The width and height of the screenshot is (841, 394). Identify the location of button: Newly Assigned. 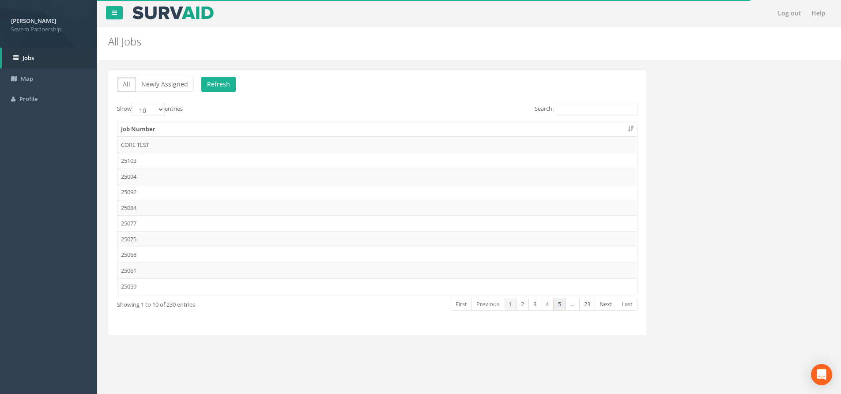
(165, 84).